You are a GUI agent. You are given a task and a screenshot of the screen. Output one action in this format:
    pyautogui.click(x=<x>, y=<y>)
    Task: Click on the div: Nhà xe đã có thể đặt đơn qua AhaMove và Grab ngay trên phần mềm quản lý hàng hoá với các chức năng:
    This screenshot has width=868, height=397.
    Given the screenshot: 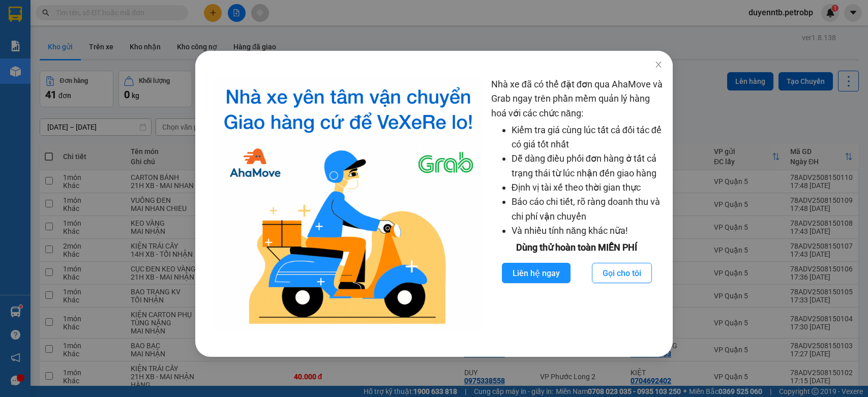 What is the action you would take?
    pyautogui.click(x=577, y=204)
    